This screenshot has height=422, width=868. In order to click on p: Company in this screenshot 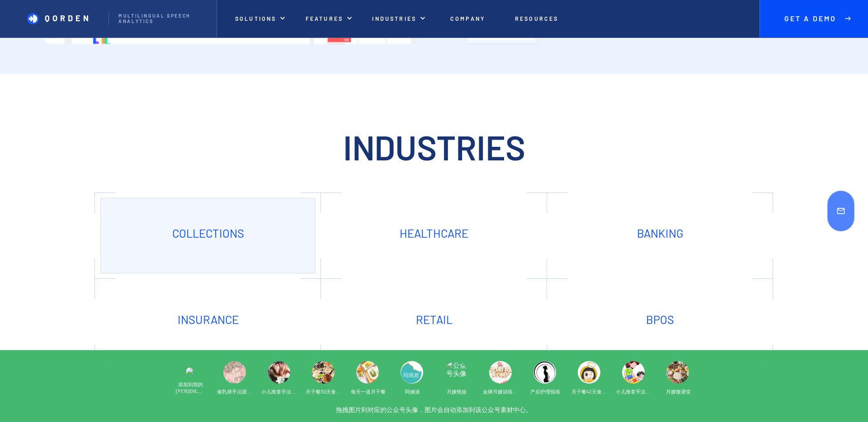, I will do `click(468, 18)`.